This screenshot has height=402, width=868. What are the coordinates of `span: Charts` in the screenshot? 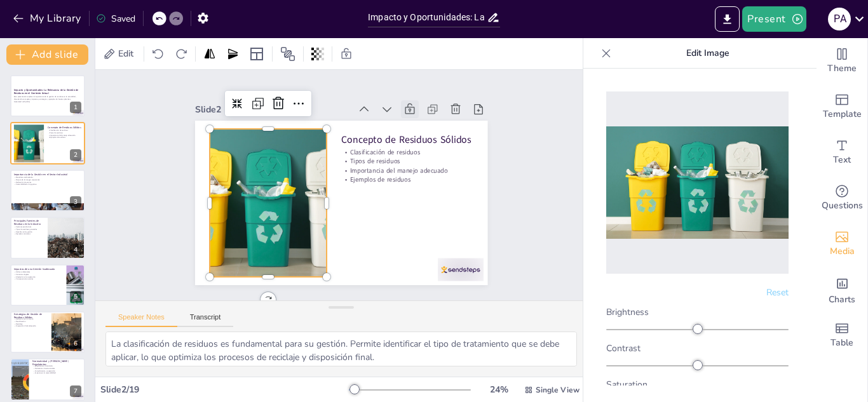 It's located at (842, 299).